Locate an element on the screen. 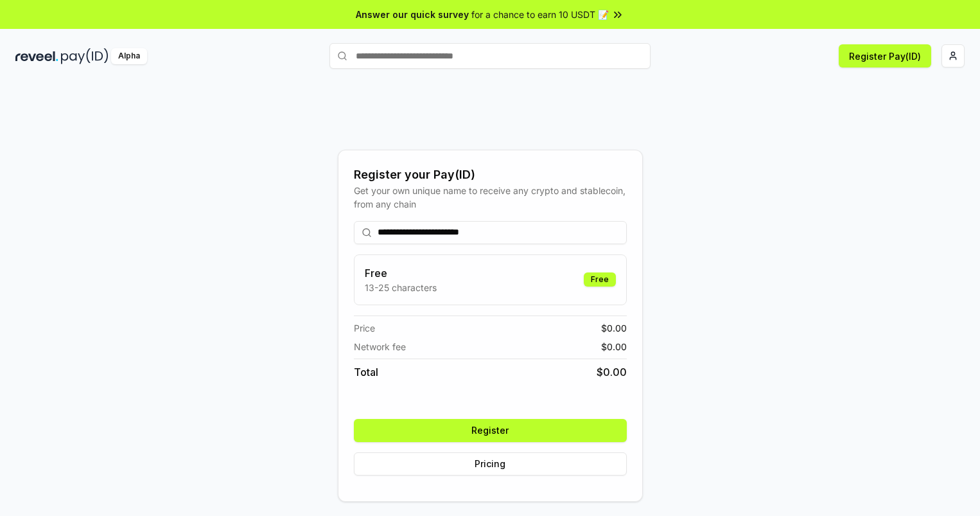 The width and height of the screenshot is (980, 516). span: Price is located at coordinates (364, 328).